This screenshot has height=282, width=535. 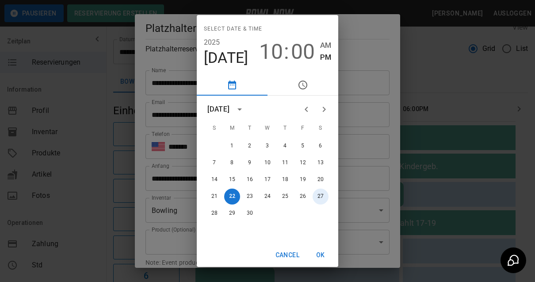 I want to click on button: 16, so click(x=250, y=179).